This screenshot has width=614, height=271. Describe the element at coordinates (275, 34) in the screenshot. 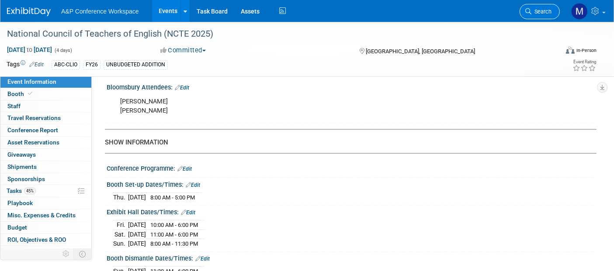

I see `div: National Council of Teachers of English (NCTE 2025)` at that location.